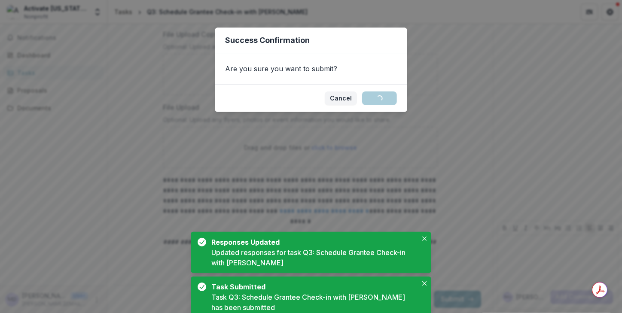 The width and height of the screenshot is (622, 313). Describe the element at coordinates (313, 287) in the screenshot. I see `div: Task Submitted` at that location.